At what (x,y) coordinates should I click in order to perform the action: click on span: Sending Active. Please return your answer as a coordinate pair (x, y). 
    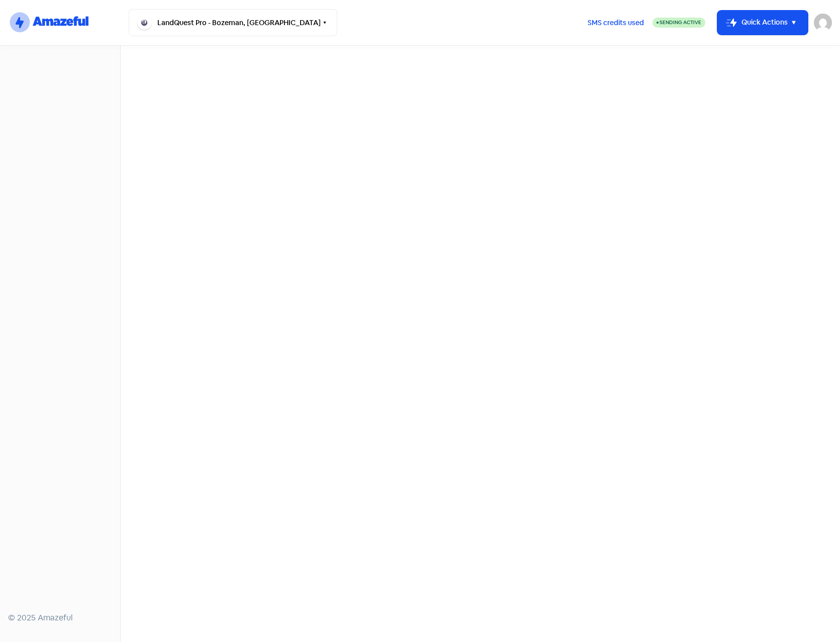
    Looking at the image, I should click on (680, 22).